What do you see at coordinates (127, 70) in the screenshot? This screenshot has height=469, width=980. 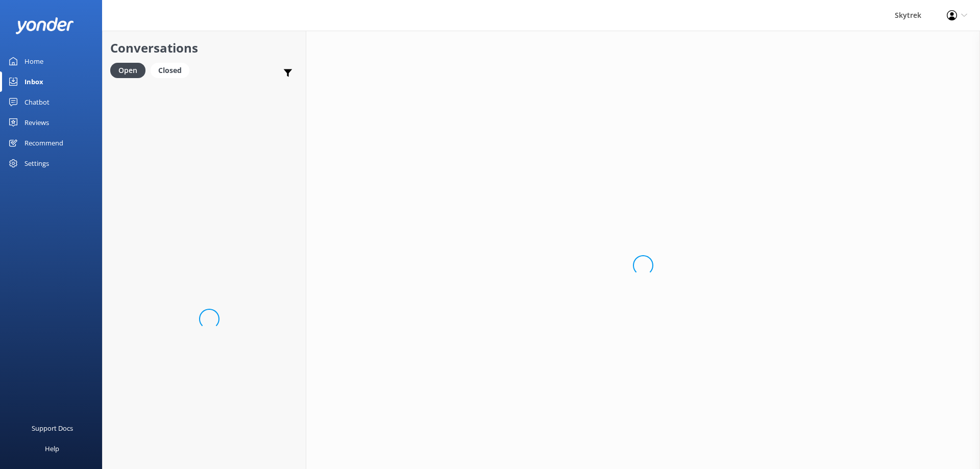 I see `div: Open` at bounding box center [127, 70].